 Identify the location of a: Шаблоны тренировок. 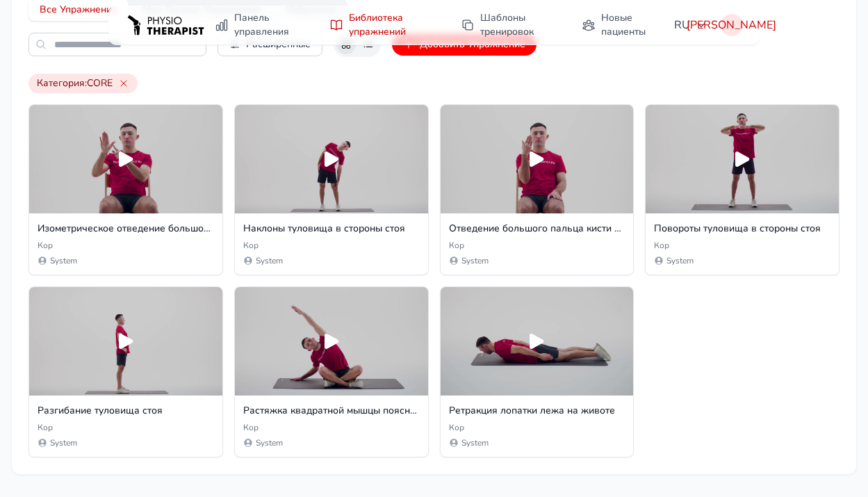
(507, 25).